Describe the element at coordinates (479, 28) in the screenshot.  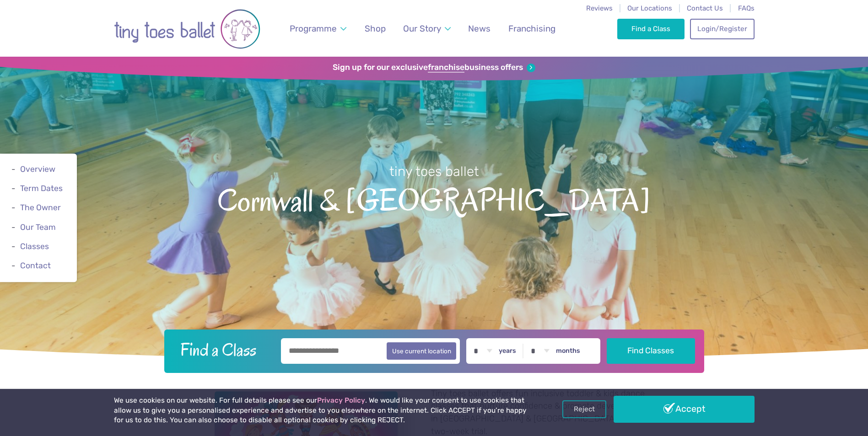
I see `span: News` at that location.